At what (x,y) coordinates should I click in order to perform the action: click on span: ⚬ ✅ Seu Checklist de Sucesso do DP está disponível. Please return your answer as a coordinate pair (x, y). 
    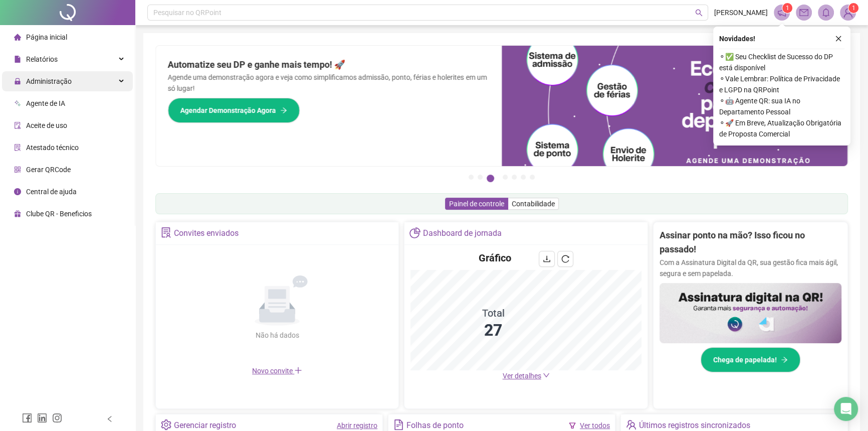
    Looking at the image, I should click on (782, 62).